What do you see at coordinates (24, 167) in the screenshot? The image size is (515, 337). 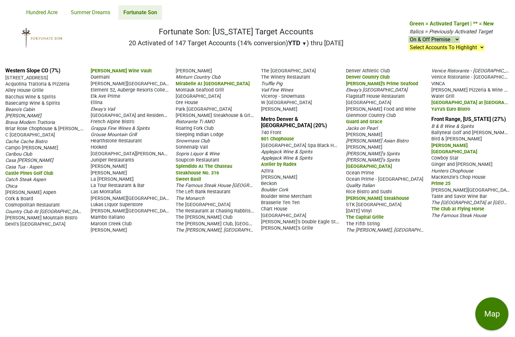 I see `span: Casa Tua - Aspen` at bounding box center [24, 167].